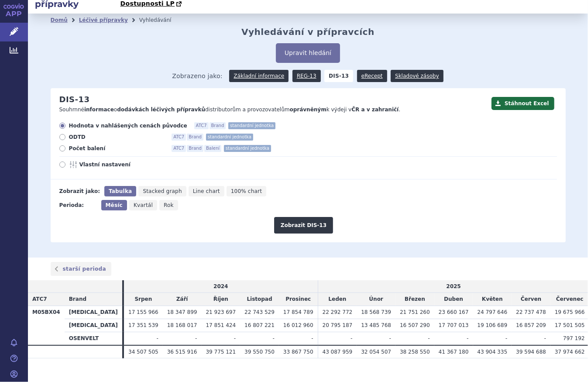 This screenshot has width=588, height=382. What do you see at coordinates (570, 352) in the screenshot?
I see `span: 37 974 662` at bounding box center [570, 352].